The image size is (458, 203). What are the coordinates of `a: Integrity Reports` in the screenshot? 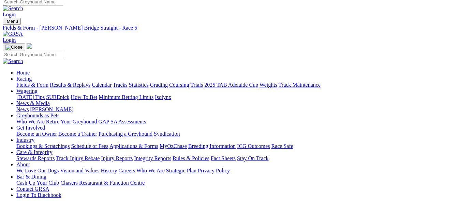 It's located at (152, 158).